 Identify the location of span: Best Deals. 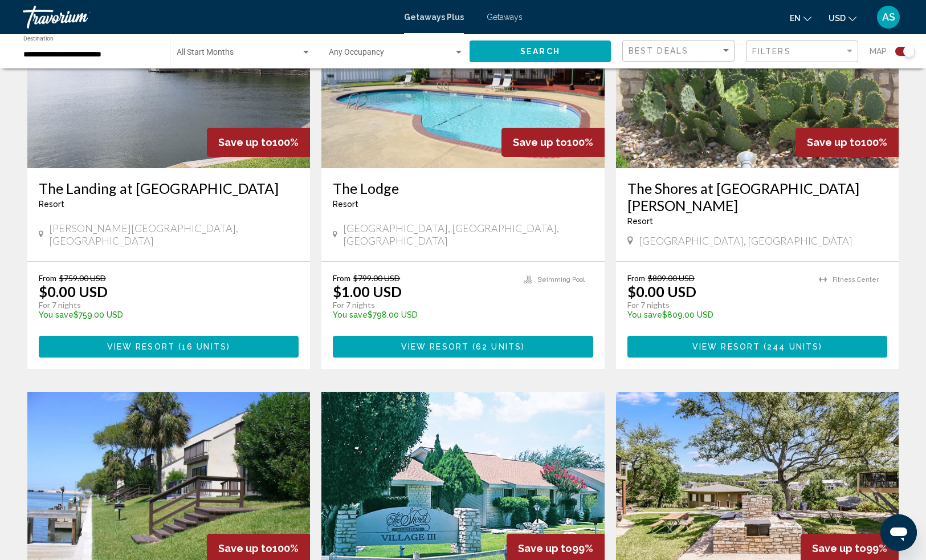
(658, 51).